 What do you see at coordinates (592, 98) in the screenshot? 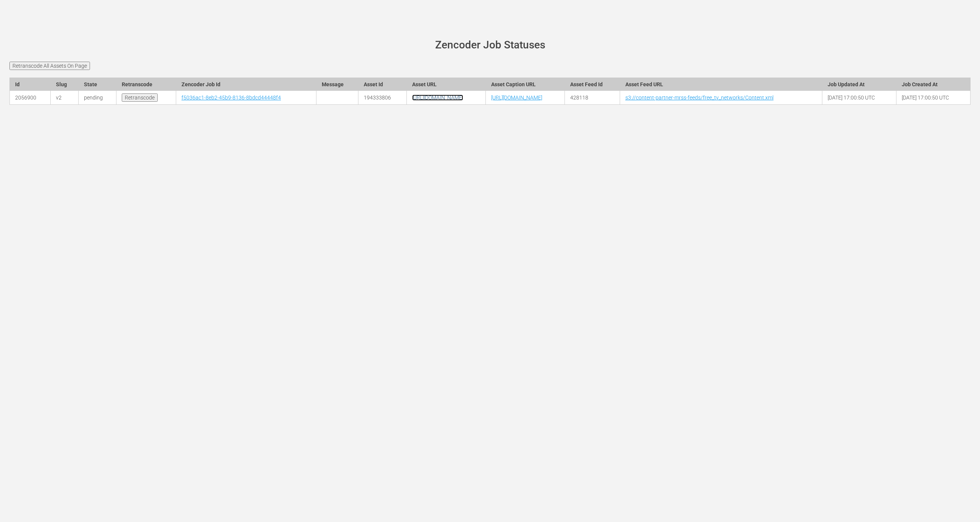
I see `td: 428118` at bounding box center [592, 98].